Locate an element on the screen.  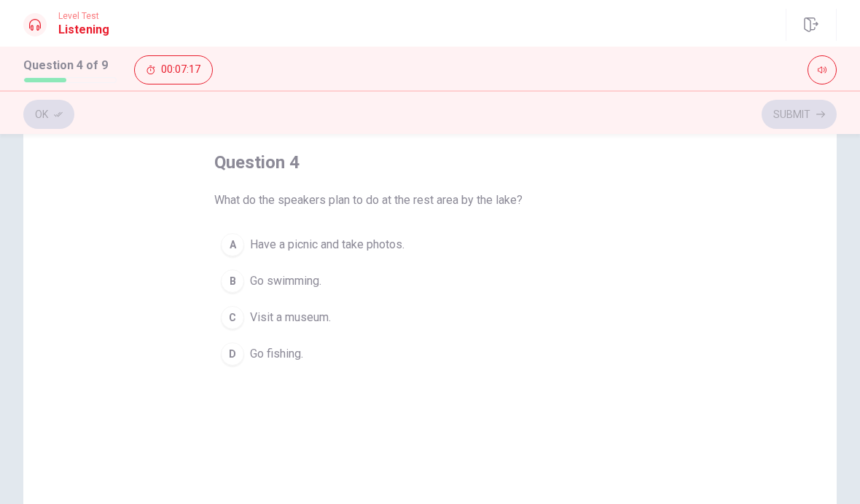
button: CVisit a museum. is located at coordinates (430, 318).